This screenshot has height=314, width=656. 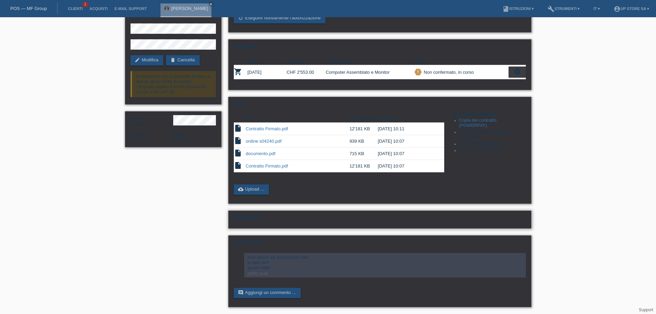 What do you see at coordinates (370, 72) in the screenshot?
I see `td: Computer Assemblato e Monitor` at bounding box center [370, 72].